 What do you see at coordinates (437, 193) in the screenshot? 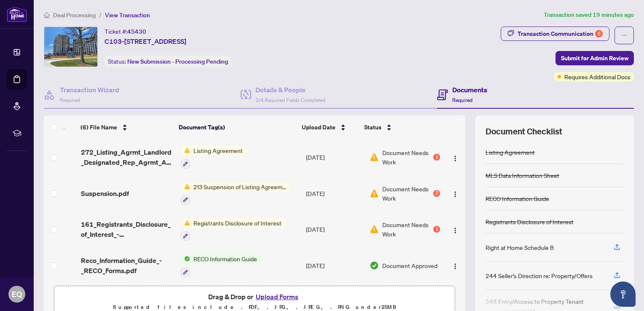
I see `div: 2` at bounding box center [437, 193].